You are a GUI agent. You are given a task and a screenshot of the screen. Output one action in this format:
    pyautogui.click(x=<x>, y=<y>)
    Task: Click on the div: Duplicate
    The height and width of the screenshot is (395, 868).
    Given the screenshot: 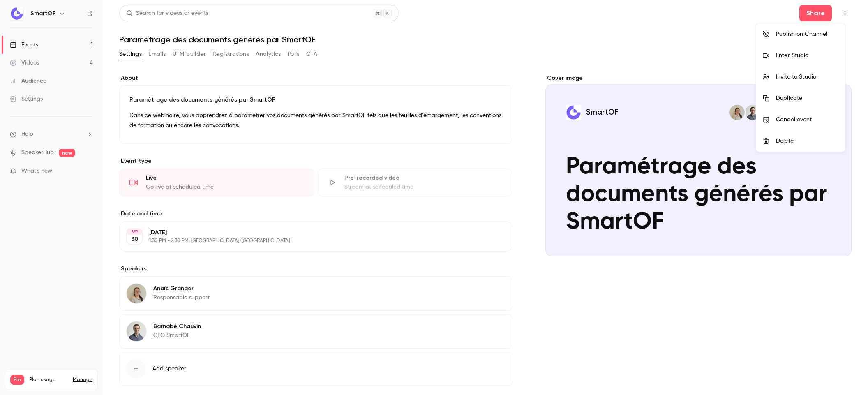 What is the action you would take?
    pyautogui.click(x=807, y=98)
    